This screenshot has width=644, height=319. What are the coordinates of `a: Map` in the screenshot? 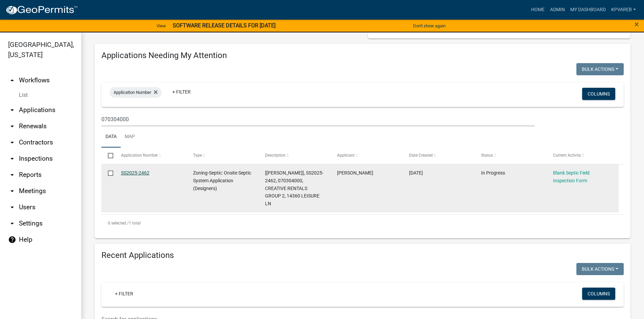 It's located at (130, 137).